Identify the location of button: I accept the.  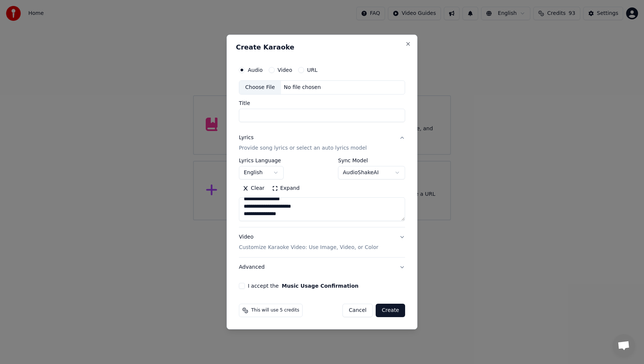
(320, 286).